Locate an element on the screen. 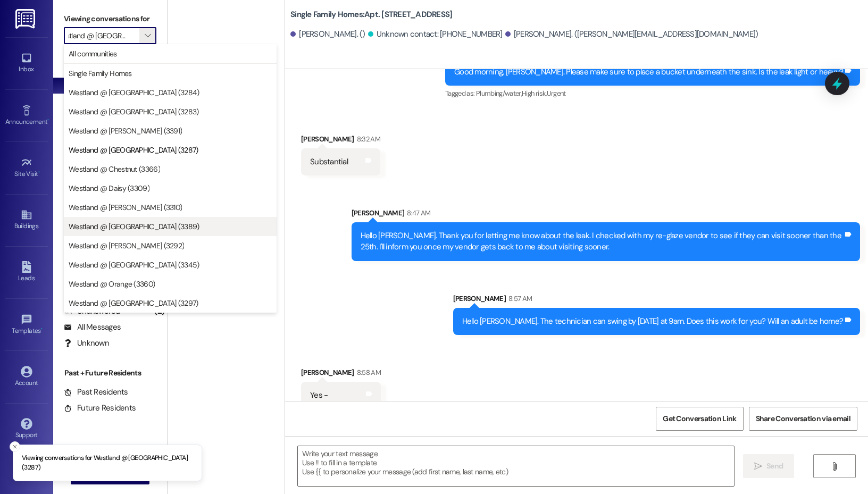  div: Prospects + Residents is located at coordinates (110, 66).